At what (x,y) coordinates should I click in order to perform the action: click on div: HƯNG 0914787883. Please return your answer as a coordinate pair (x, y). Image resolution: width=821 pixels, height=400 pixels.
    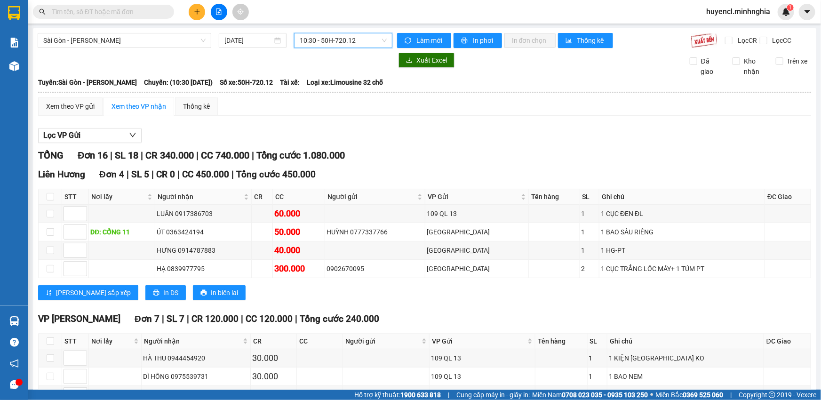
    Looking at the image, I should click on (203, 250).